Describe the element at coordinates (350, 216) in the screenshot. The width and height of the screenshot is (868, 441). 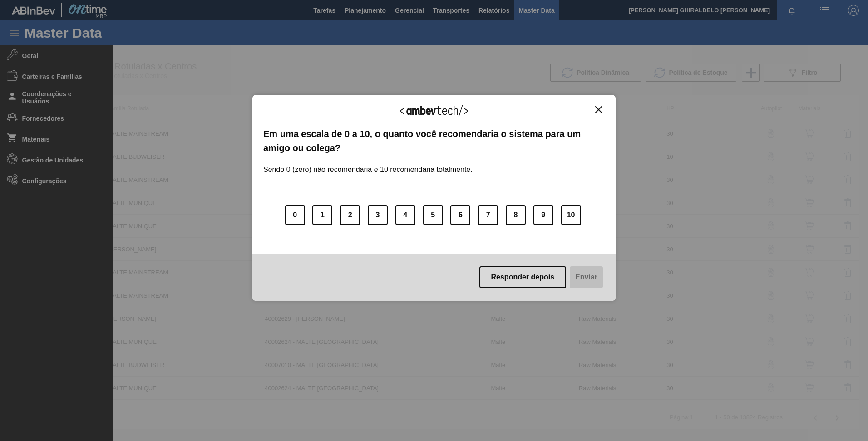
I see `button: 2` at that location.